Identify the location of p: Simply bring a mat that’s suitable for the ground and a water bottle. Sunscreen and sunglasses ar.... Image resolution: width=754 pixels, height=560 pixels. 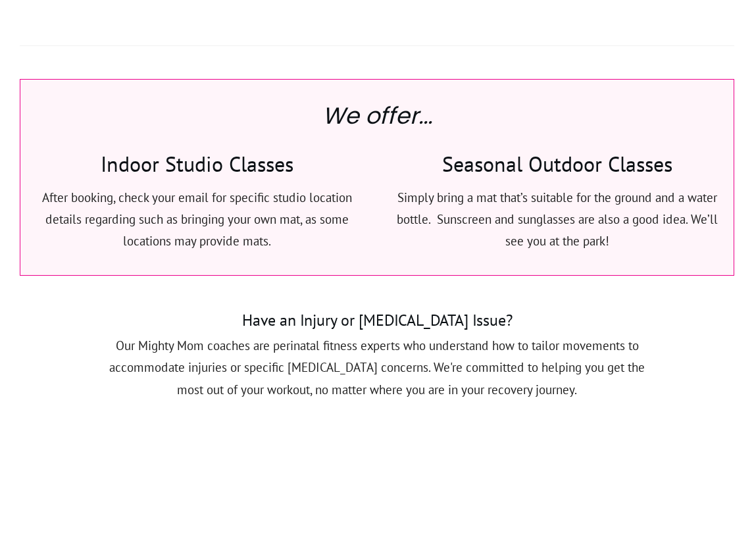
(557, 220).